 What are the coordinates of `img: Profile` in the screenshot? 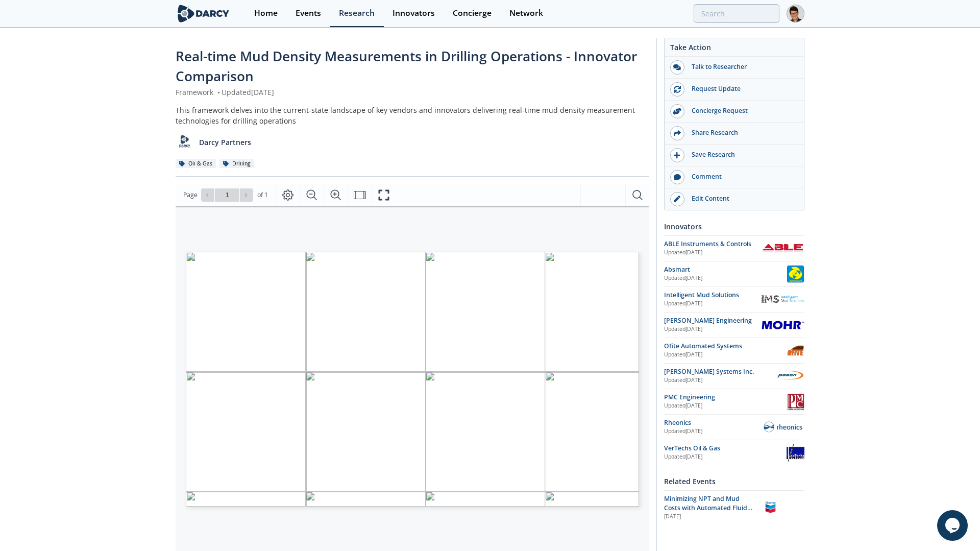 It's located at (796, 13).